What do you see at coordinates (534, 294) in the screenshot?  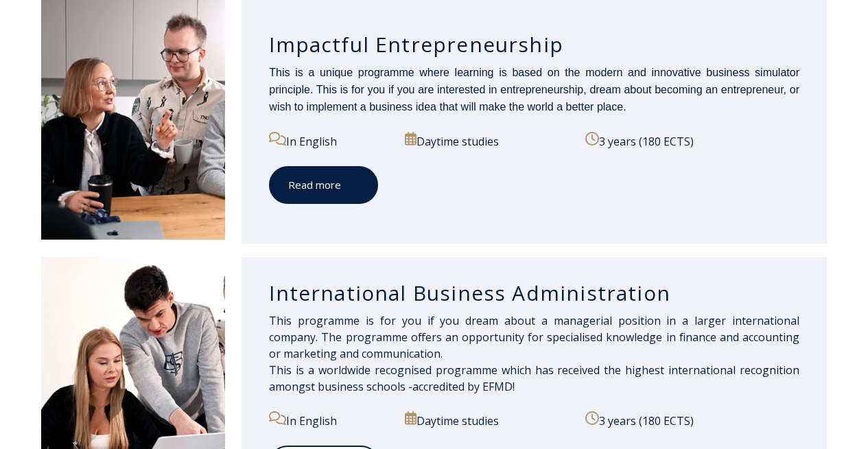 I see `h3: International Business Administration` at bounding box center [534, 294].